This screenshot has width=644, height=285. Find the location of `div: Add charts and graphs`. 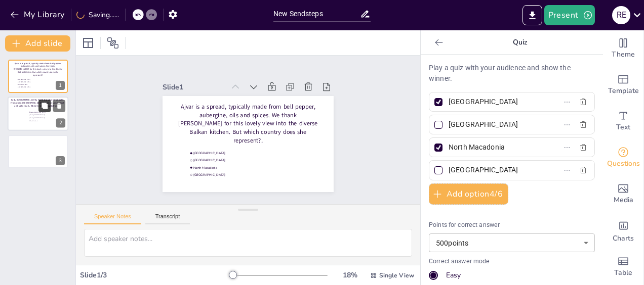

div: Add charts and graphs is located at coordinates (623, 230).